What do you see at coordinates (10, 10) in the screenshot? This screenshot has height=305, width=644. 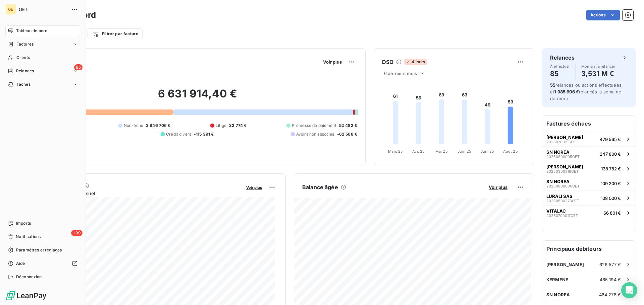 I see `div: OE` at bounding box center [10, 10].